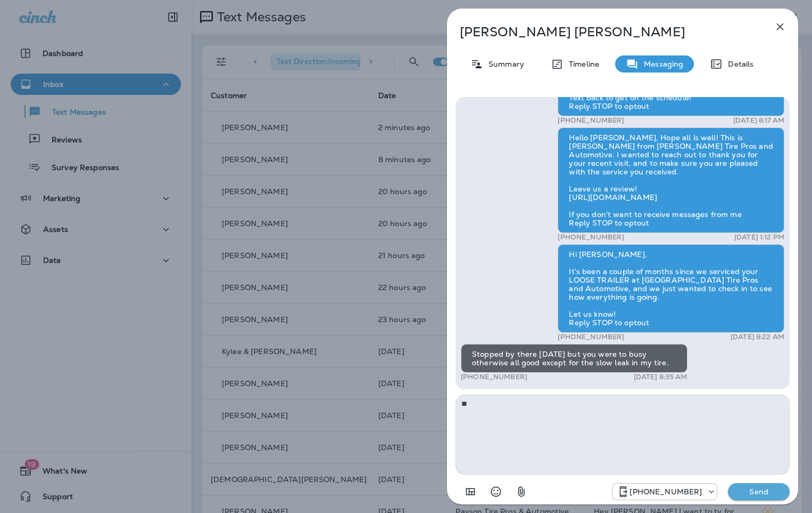  I want to click on p: Timeline, so click(581, 64).